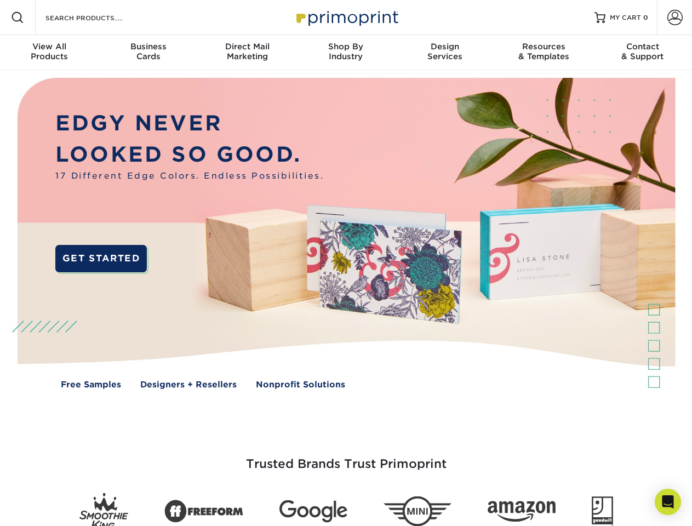  What do you see at coordinates (625, 18) in the screenshot?
I see `span: MY CART` at bounding box center [625, 18].